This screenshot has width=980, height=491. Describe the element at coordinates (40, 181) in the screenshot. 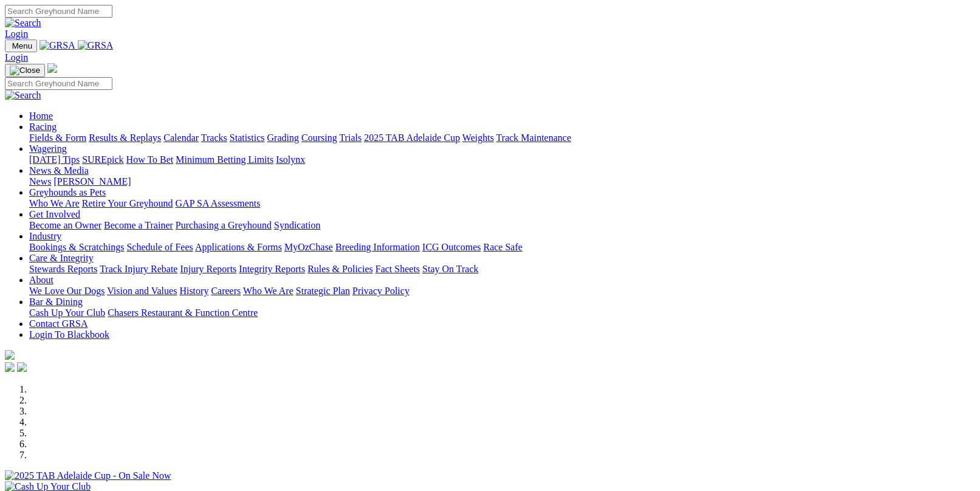

I see `a: News` at that location.